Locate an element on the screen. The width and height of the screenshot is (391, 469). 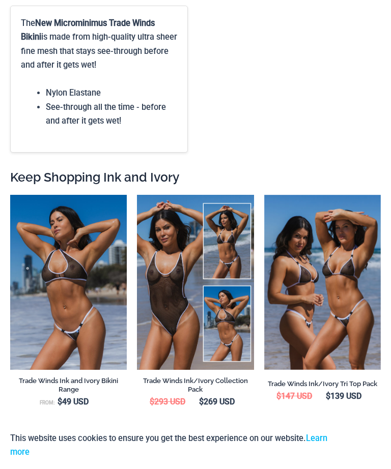
a: Trade Winds Ink/Ivory Collection Pack is located at coordinates (195, 386).